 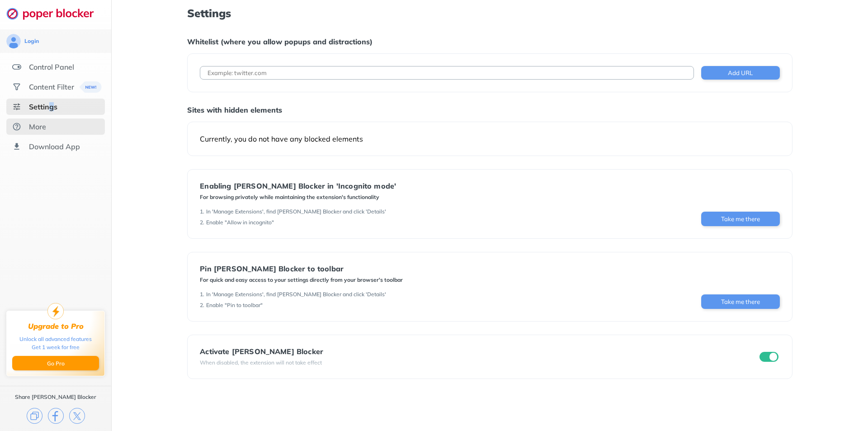 I want to click on img: download-app.svg, so click(x=17, y=146).